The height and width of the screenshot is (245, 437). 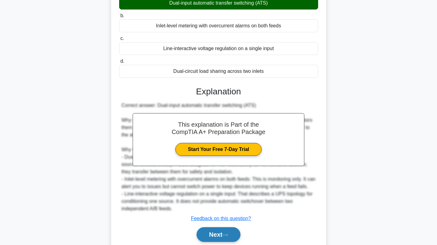 What do you see at coordinates (218, 26) in the screenshot?
I see `div: Inlet-level metering with overcurrent alarms on both feeds` at bounding box center [218, 26].